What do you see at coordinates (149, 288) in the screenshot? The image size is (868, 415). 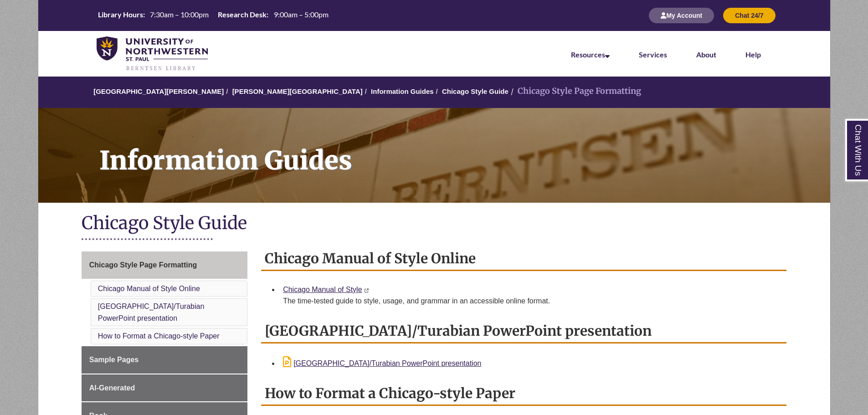 I see `a: Chicago Manual of Style Online` at bounding box center [149, 288].